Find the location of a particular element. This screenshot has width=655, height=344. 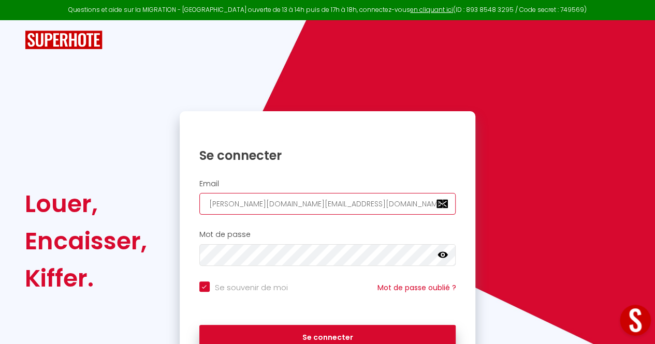

a: Mot de passe oublié ? is located at coordinates (416, 288).